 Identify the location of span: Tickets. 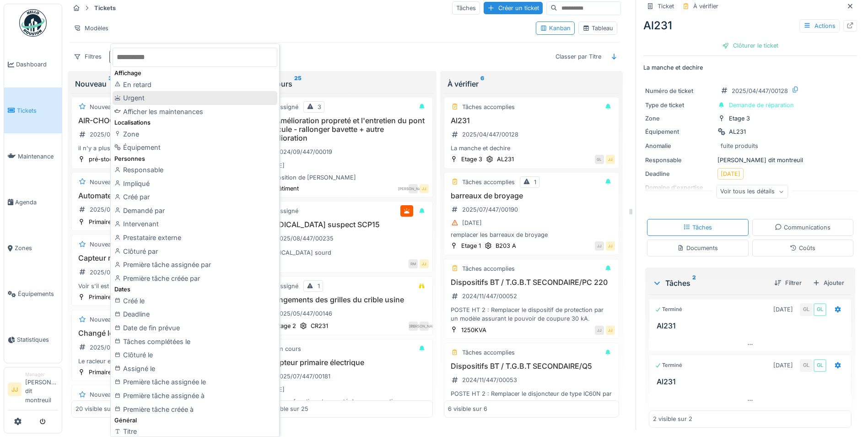
(38, 110).